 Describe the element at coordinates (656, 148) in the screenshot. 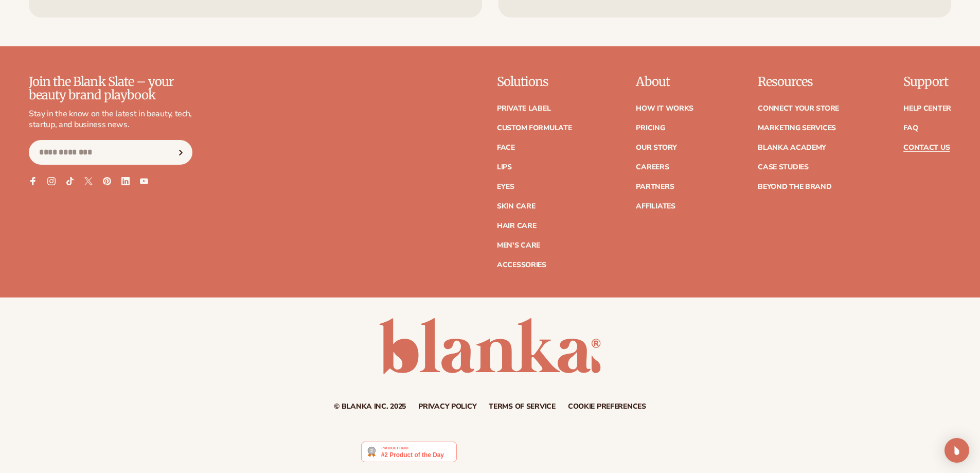

I see `a: Our Story` at that location.